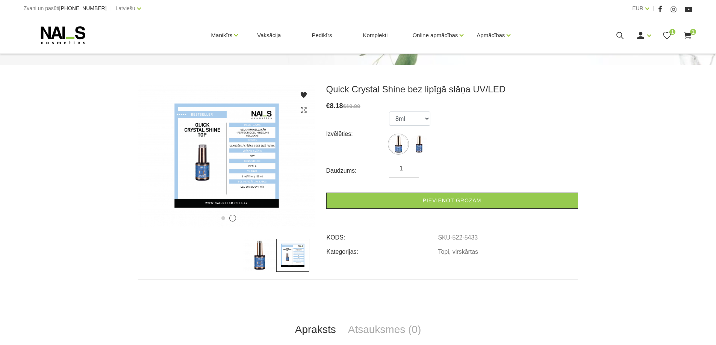  What do you see at coordinates (126, 8) in the screenshot?
I see `a: Latviešu` at bounding box center [126, 8].